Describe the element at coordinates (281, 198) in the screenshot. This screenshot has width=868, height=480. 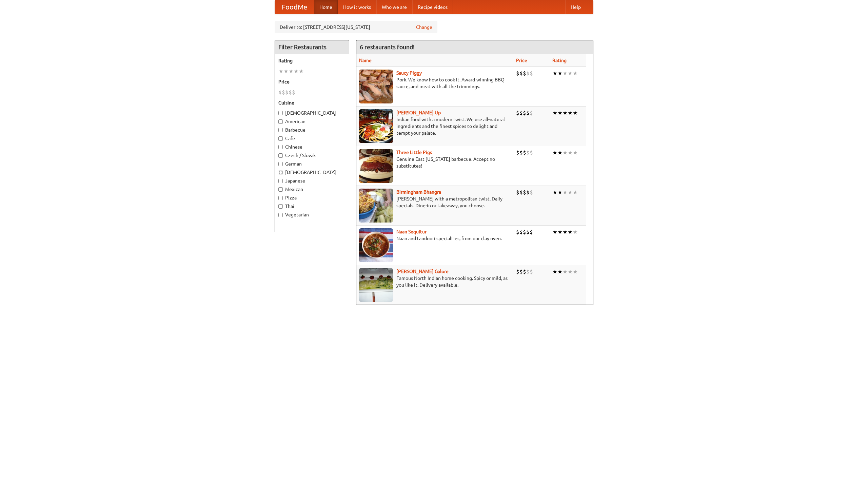
I see `input: Pizza` at that location.